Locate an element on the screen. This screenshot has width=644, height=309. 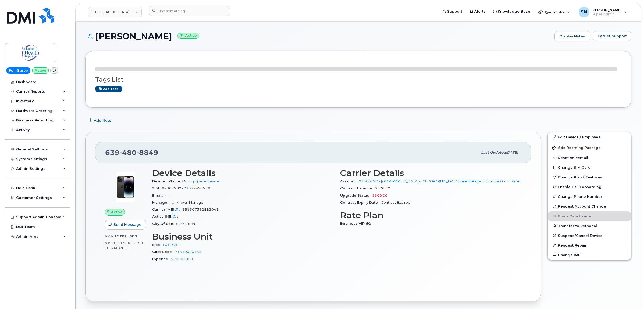
a: Add tags is located at coordinates (109, 89).